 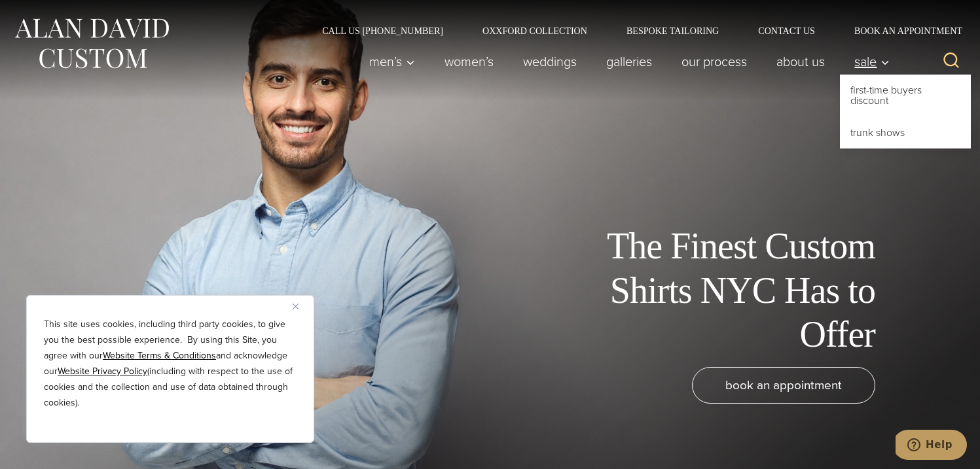 What do you see at coordinates (43, 15) in the screenshot?
I see `span: Help` at bounding box center [43, 15].